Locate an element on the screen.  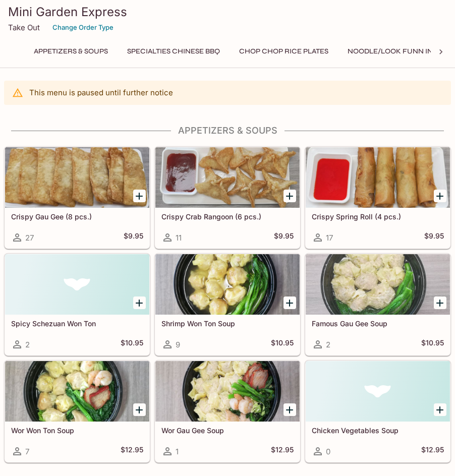
span: 17 is located at coordinates (329, 237).